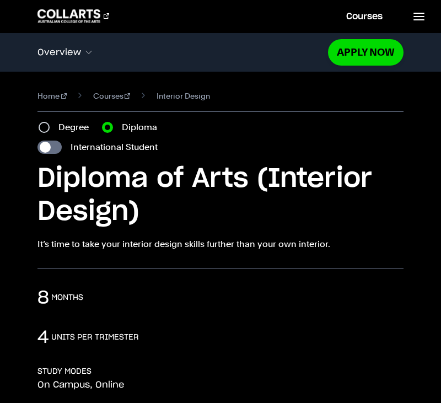 The width and height of the screenshot is (441, 403). What do you see at coordinates (64, 371) in the screenshot?
I see `h3: STUDY MODES` at bounding box center [64, 371].